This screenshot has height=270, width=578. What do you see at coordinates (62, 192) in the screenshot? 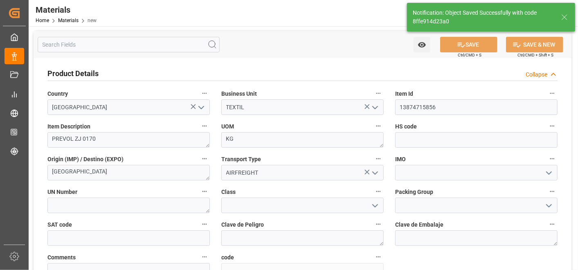
I see `span: UN Number` at bounding box center [62, 192].